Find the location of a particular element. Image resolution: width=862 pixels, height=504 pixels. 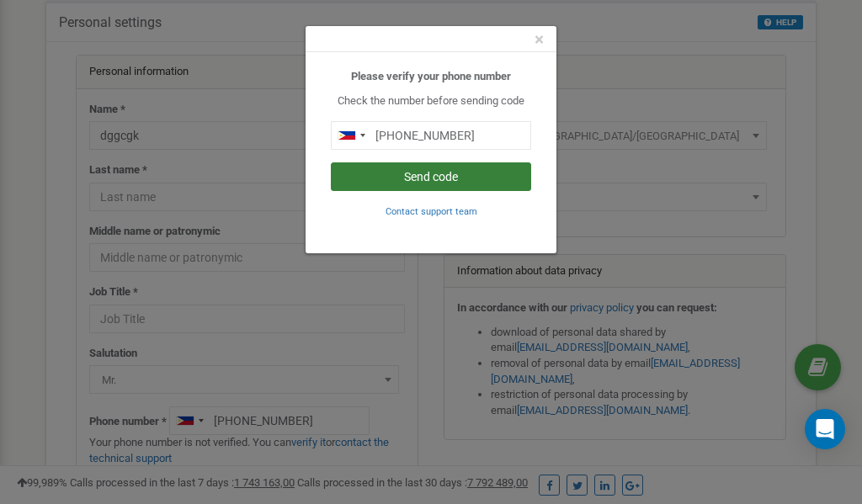

div: Telephone country code is located at coordinates (351, 135).